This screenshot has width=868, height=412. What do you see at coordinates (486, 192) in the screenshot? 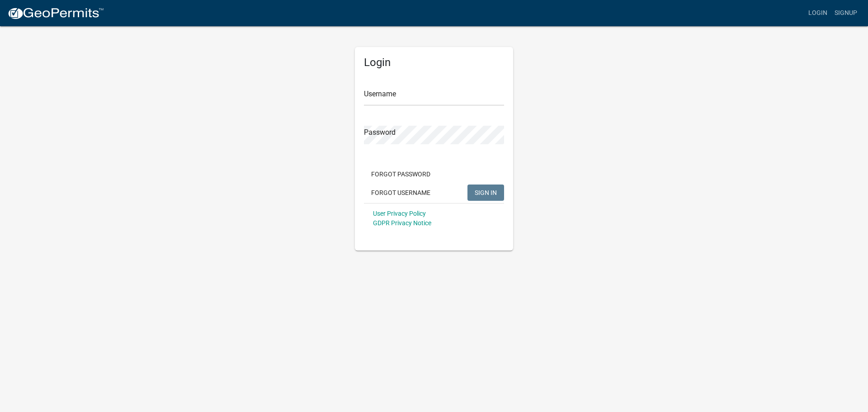
I see `span: SIGN IN` at bounding box center [486, 192].